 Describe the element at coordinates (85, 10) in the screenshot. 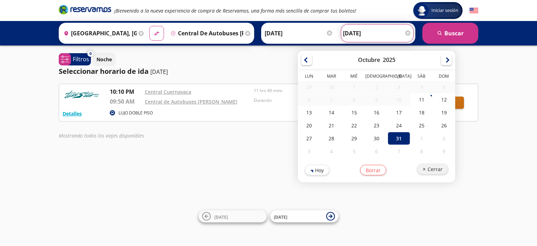

I see `a: Brand Logo` at that location.